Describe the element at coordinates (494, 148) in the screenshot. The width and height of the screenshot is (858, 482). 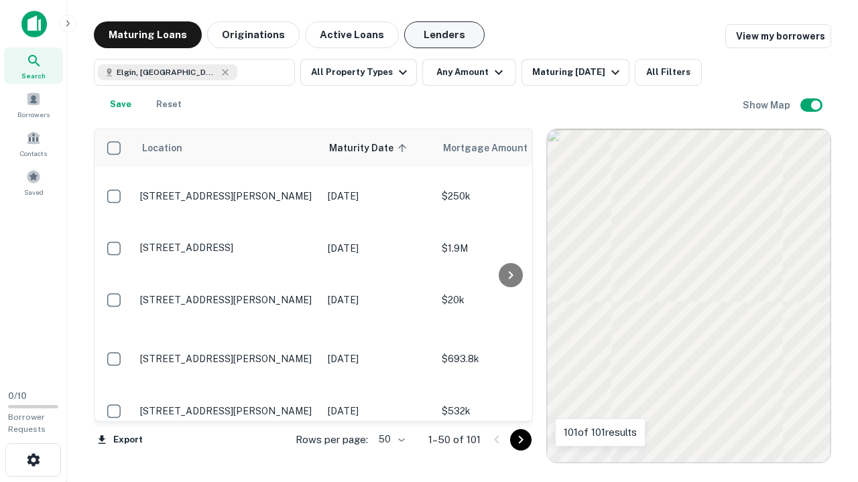
I see `span: Mortgage Amount` at that location.